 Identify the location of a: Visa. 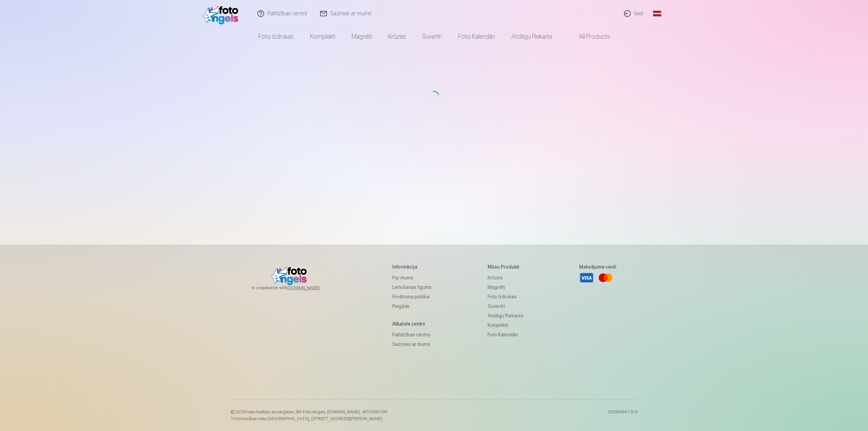
(586, 278).